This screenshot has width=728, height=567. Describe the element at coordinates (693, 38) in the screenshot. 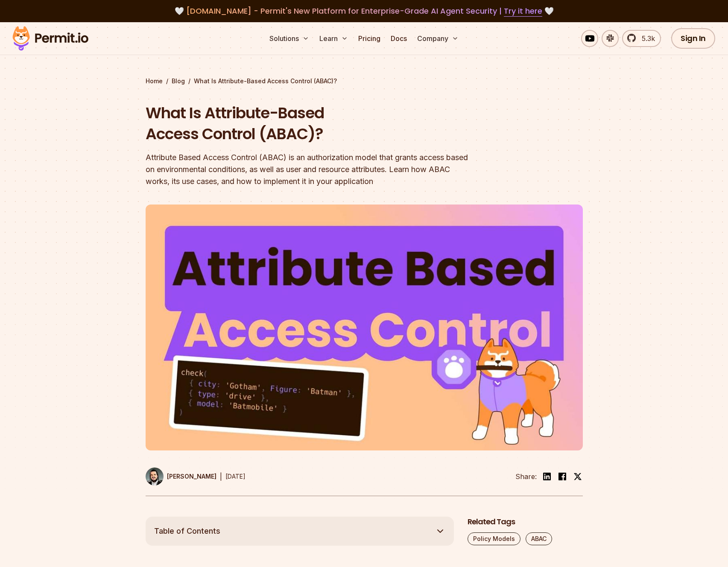

I see `a: Sign In` at that location.